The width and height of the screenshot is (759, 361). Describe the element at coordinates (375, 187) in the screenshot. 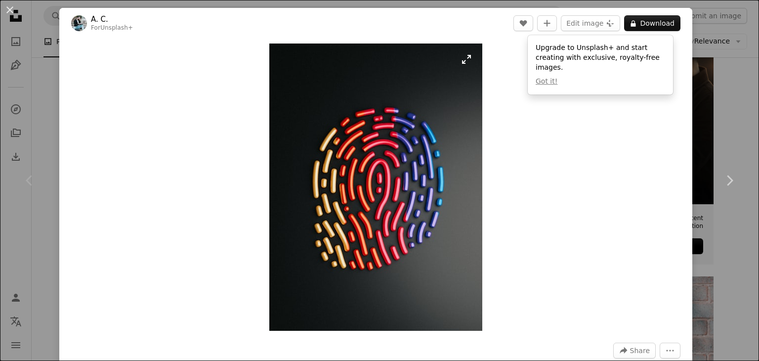

I see `img: a circular object with a question mark in the middle of it` at that location.